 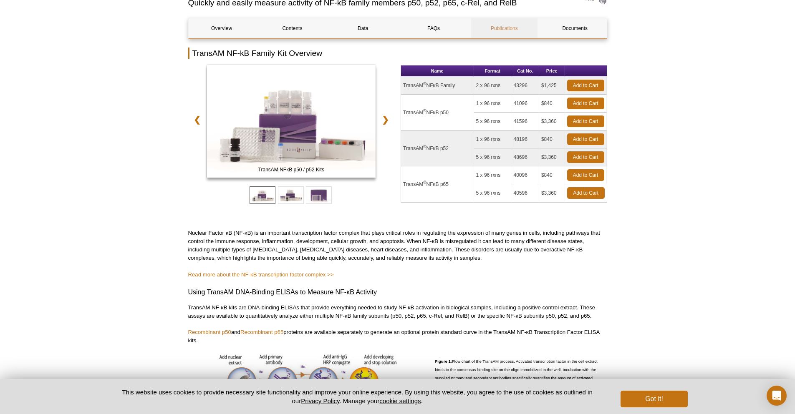 I want to click on td: 48196, so click(x=525, y=139).